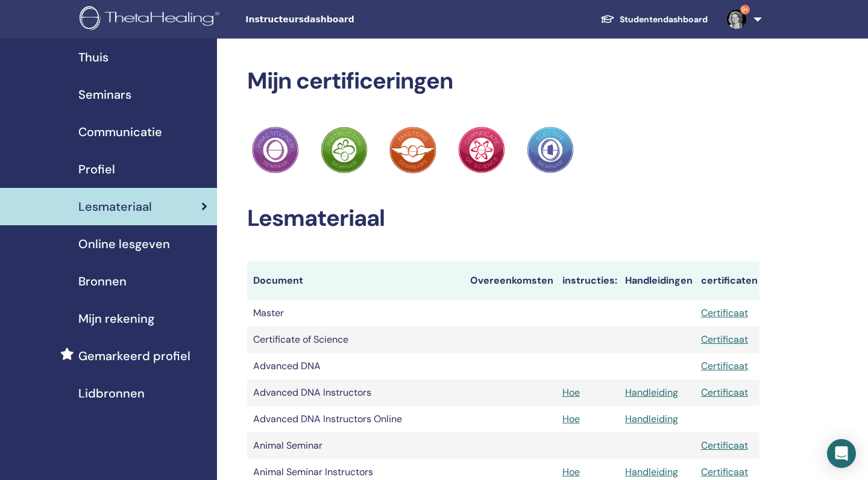  Describe the element at coordinates (510, 280) in the screenshot. I see `th: Overeenkomsten` at that location.